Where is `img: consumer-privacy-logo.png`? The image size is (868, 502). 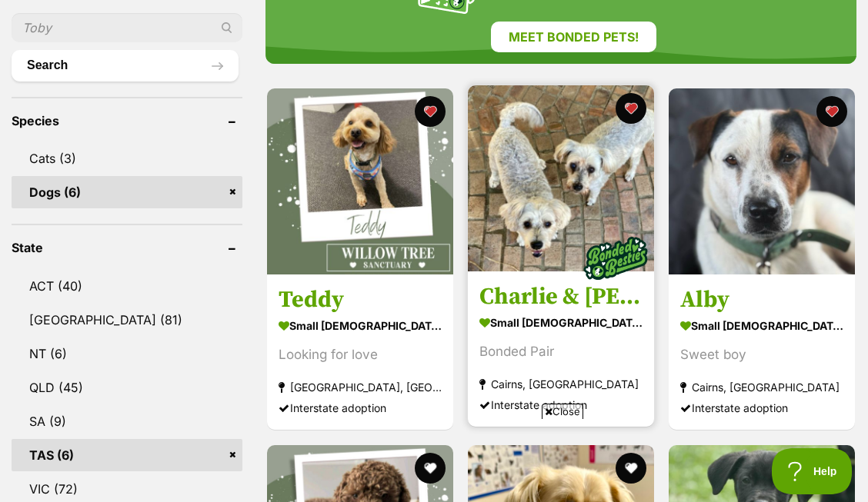
img: consumer-privacy-logo.png is located at coordinates (8, 8).